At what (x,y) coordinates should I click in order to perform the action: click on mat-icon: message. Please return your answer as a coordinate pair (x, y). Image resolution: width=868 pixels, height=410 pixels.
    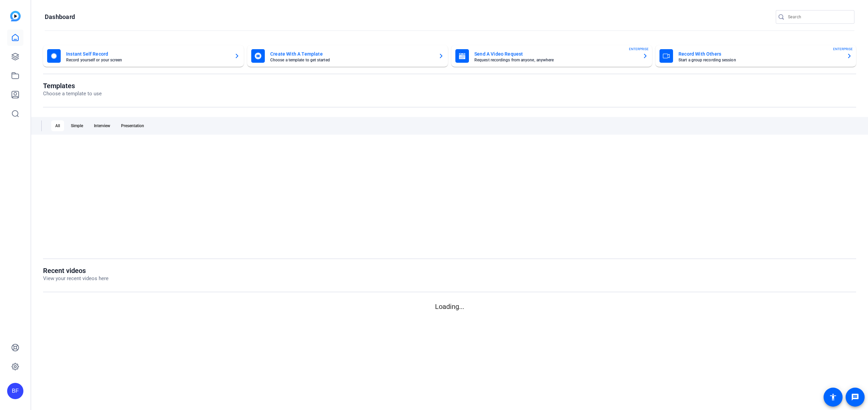
    Looking at the image, I should click on (855, 397).